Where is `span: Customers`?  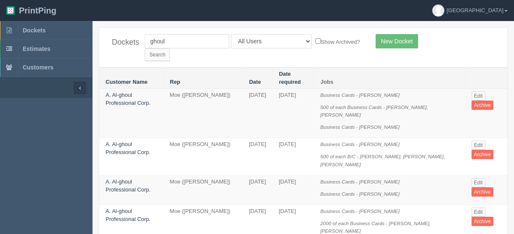 span: Customers is located at coordinates (38, 67).